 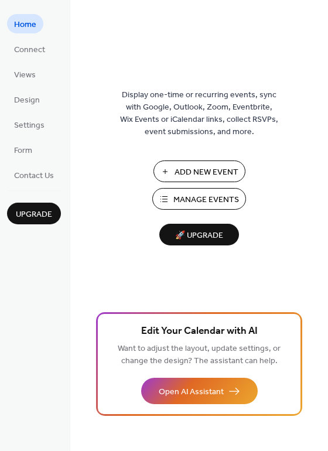 What do you see at coordinates (23, 151) in the screenshot?
I see `span: Form` at bounding box center [23, 151].